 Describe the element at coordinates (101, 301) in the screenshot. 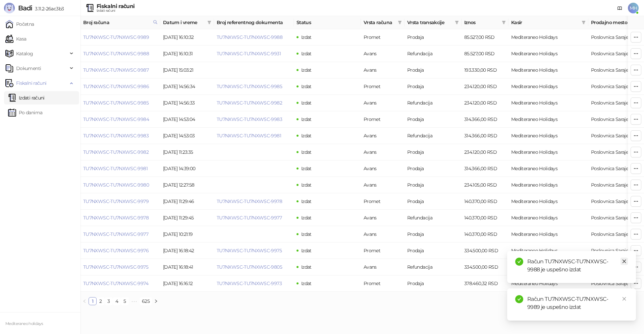

I see `a: 2` at that location.